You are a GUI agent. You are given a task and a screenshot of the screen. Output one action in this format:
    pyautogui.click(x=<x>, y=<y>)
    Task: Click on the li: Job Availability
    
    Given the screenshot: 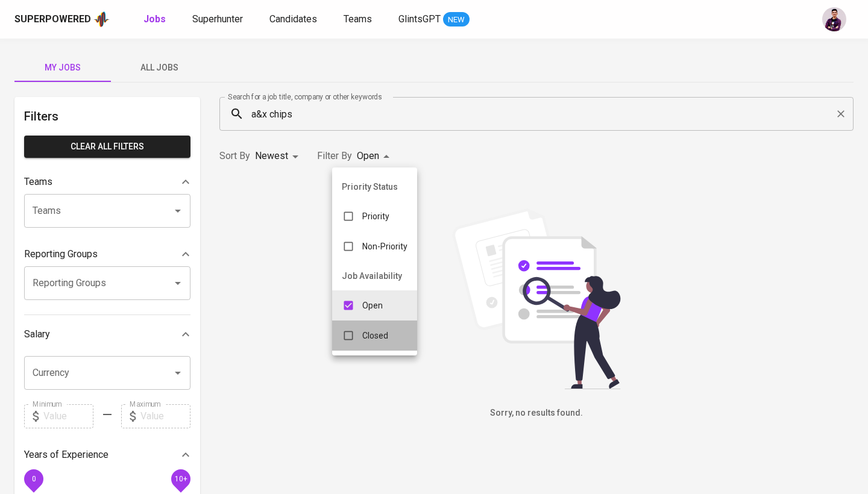 What is the action you would take?
    pyautogui.click(x=374, y=276)
    